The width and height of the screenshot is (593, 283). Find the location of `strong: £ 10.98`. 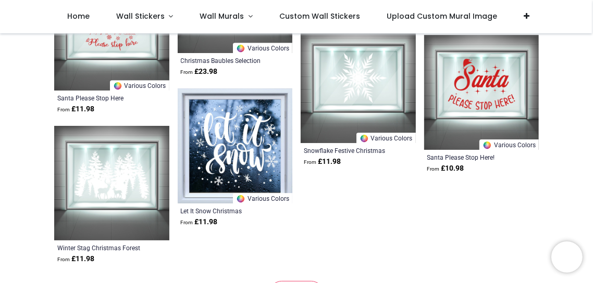

strong: £ 10.98 is located at coordinates (446, 169).